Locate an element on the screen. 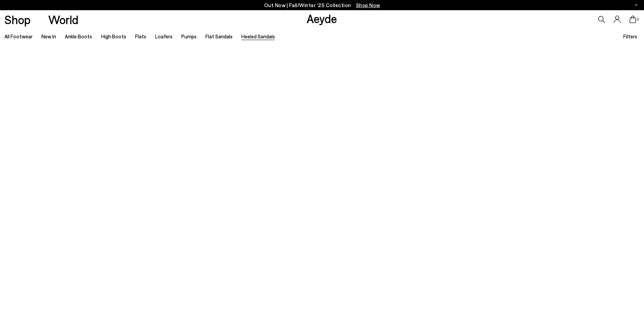  a: Ankle Boots is located at coordinates (78, 36).